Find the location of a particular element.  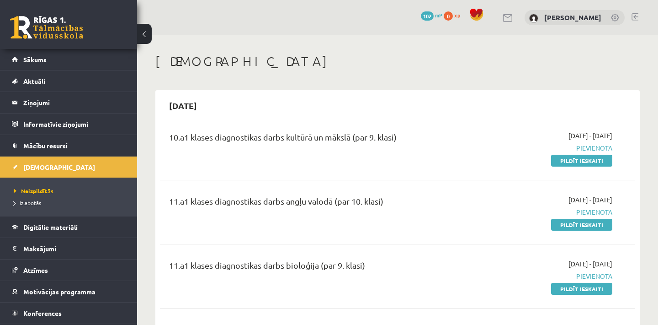

a: 102 mP is located at coordinates (432, 15).